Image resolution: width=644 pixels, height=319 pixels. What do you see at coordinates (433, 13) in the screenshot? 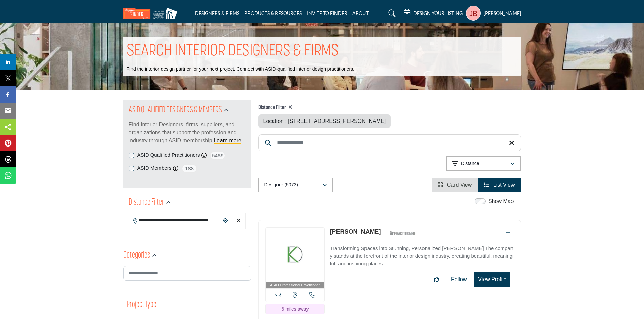
I see `div: DESIGN YOUR LISTING` at bounding box center [433, 13].